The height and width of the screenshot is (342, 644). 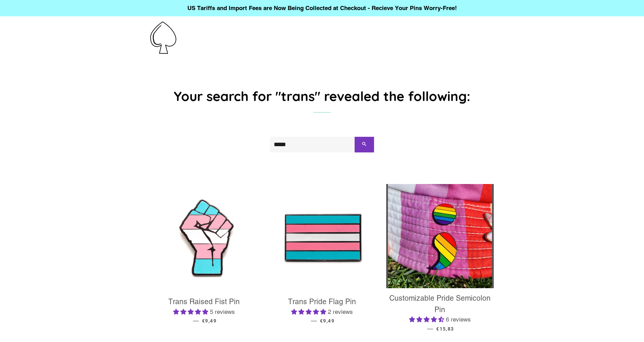 What do you see at coordinates (312, 144) in the screenshot?
I see `input: Search our store` at bounding box center [312, 144].